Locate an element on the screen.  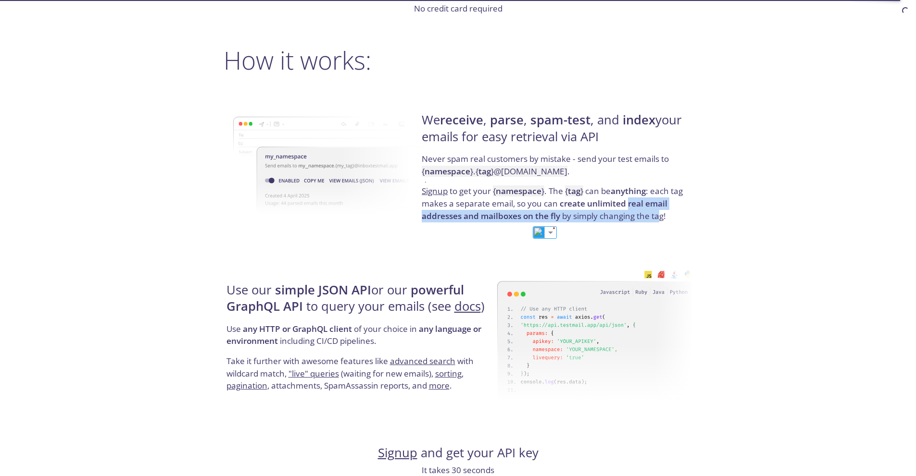
strong: any HTTP or GraphQL client is located at coordinates (297, 329).